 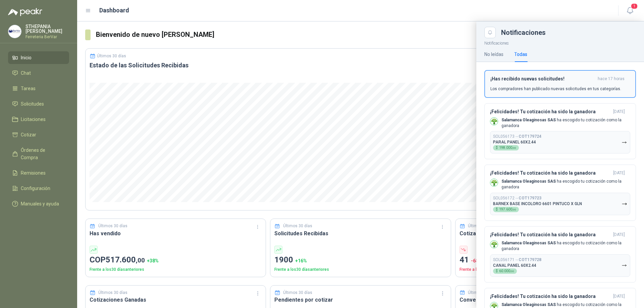 I want to click on span: Configuración, so click(x=36, y=189).